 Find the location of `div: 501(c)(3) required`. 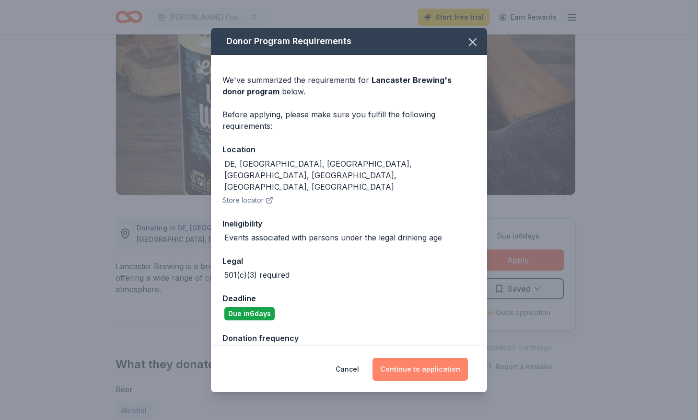

div: 501(c)(3) required is located at coordinates (257, 275).